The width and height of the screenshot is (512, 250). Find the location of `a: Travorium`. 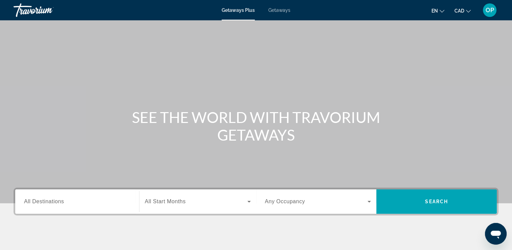

a: Travorium is located at coordinates (47, 10).